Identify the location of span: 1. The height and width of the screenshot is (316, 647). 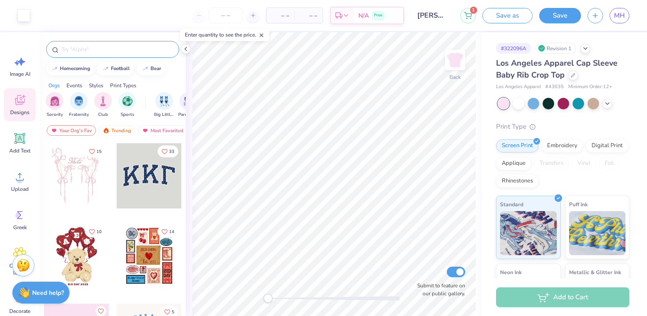
(474, 10).